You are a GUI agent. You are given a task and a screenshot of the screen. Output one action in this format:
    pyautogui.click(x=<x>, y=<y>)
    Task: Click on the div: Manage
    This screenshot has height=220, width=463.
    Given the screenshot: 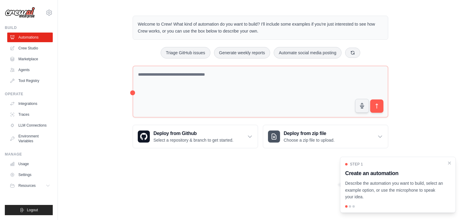 What is the action you would take?
    pyautogui.click(x=29, y=154)
    